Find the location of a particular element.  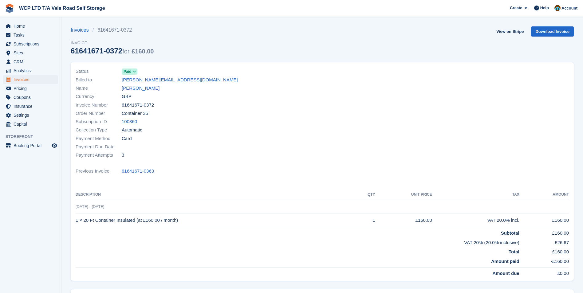

span: Coupons is located at coordinates (32, 97).